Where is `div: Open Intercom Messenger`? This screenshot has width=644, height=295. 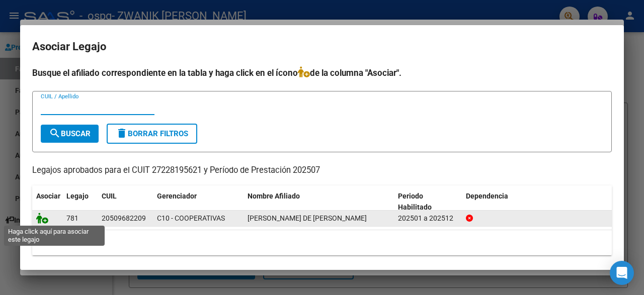 div: Open Intercom Messenger is located at coordinates (622, 274).